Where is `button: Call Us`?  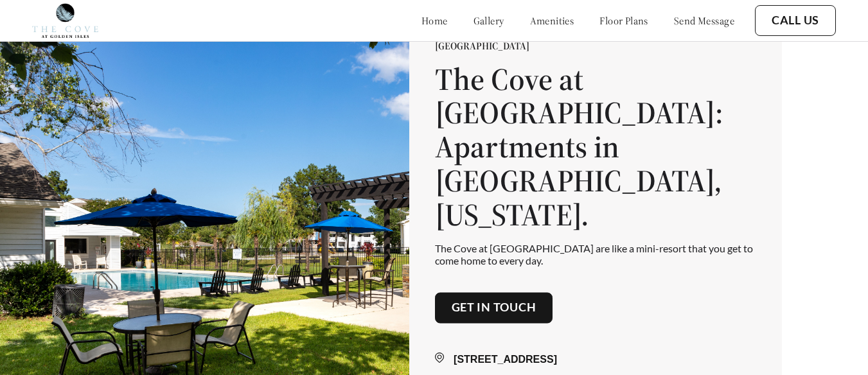
button: Call Us is located at coordinates (796, 21).